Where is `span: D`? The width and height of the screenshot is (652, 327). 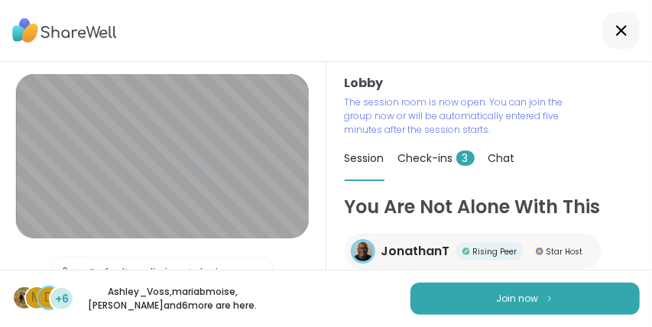 span: D is located at coordinates (49, 298).